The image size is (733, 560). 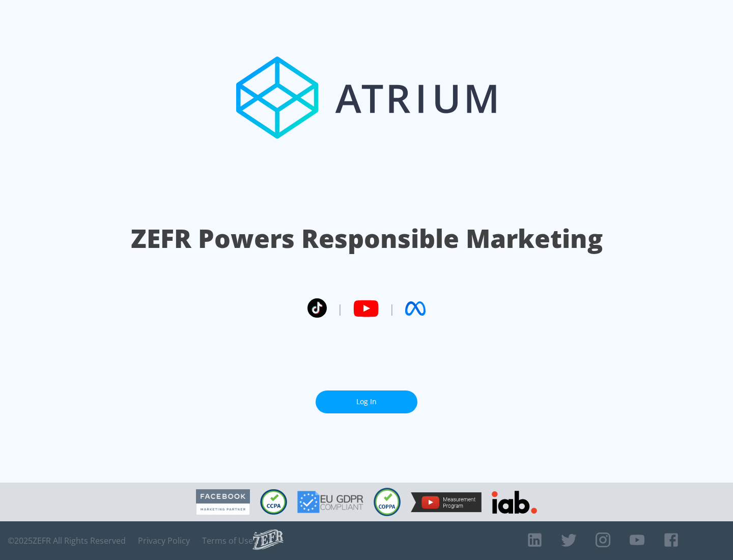 I want to click on h1: ZEFR Powers Responsible Marketing, so click(x=366, y=238).